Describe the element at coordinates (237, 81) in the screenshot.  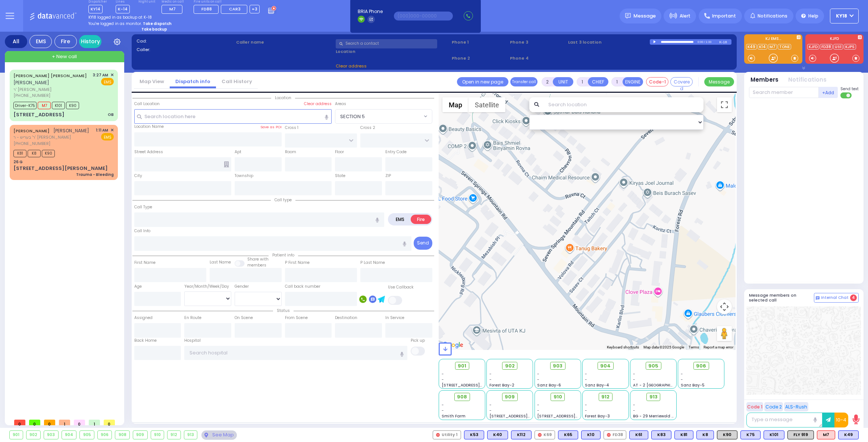
I see `a: Call History` at that location.